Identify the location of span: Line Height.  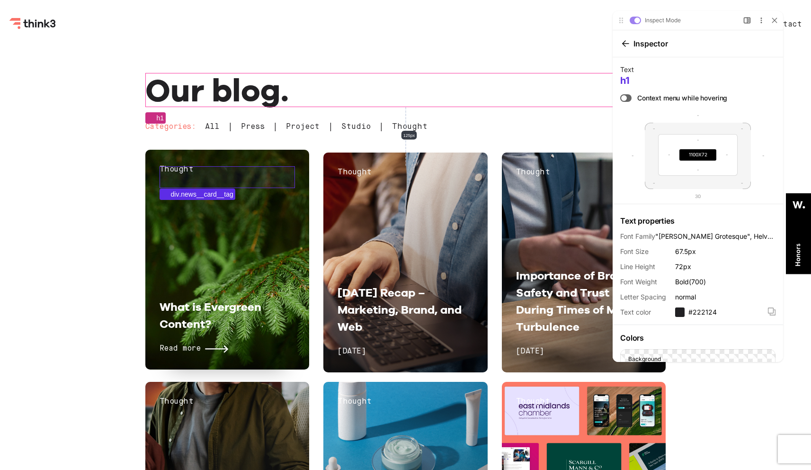
(50, 267).